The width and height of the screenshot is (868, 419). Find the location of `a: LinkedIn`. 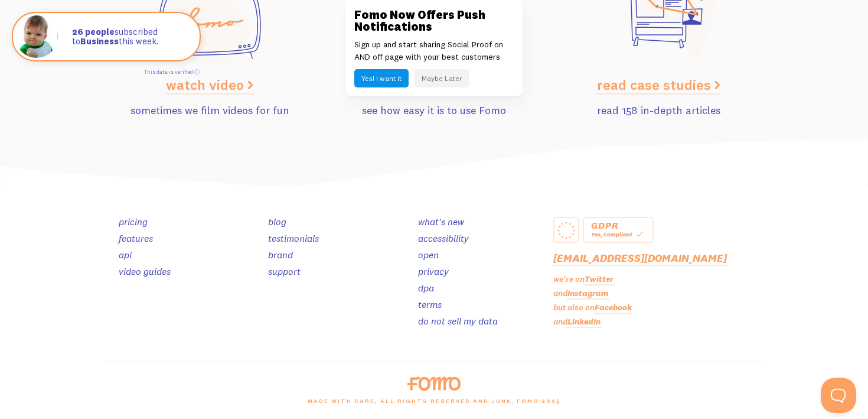

a: LinkedIn is located at coordinates (584, 321).